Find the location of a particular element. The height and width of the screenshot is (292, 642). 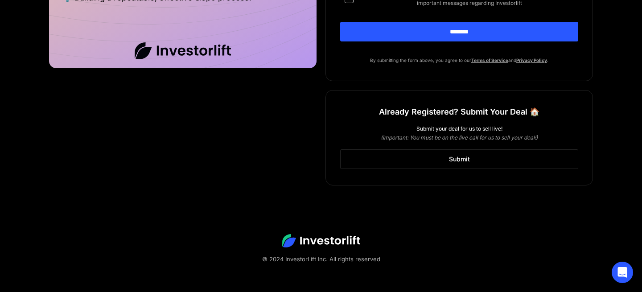

em: (Important: You must be on the live call for us to sell your deal!) is located at coordinates (459, 137).